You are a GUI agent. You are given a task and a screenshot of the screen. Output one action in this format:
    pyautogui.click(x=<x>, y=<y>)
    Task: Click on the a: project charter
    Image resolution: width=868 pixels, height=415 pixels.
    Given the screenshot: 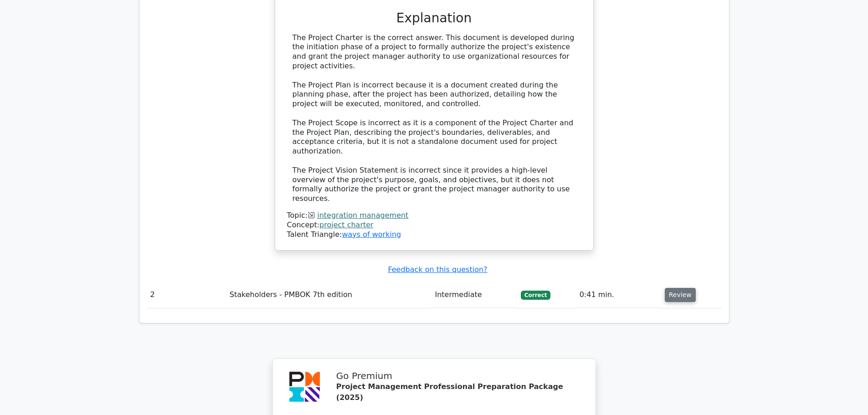 What is the action you would take?
    pyautogui.click(x=346, y=225)
    